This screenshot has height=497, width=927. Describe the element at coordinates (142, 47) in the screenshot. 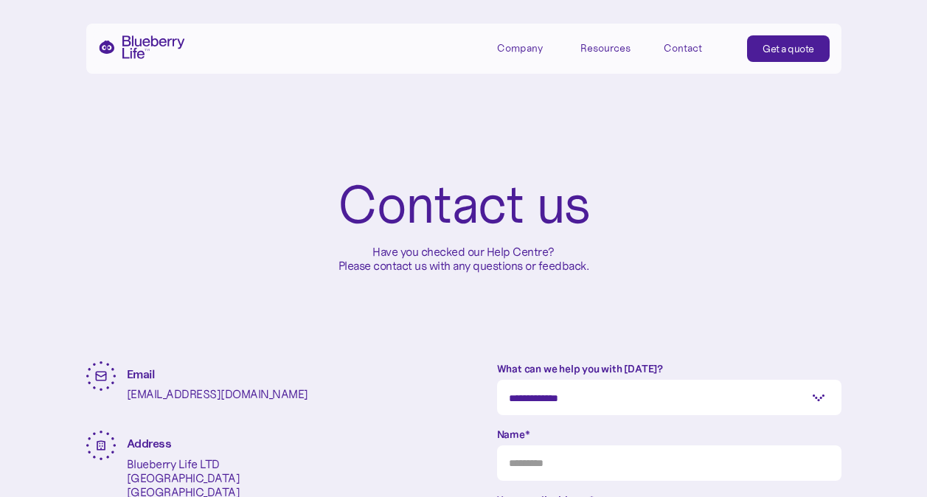

I see `a: home` at that location.